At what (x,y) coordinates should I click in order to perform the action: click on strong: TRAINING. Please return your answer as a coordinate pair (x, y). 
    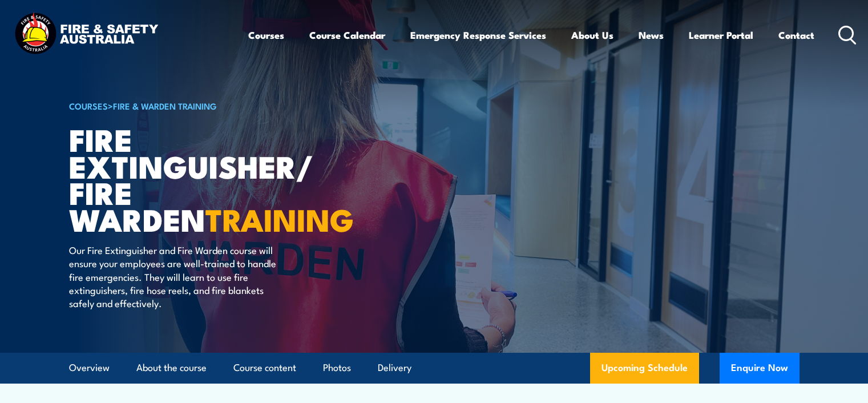
    Looking at the image, I should click on (280, 218).